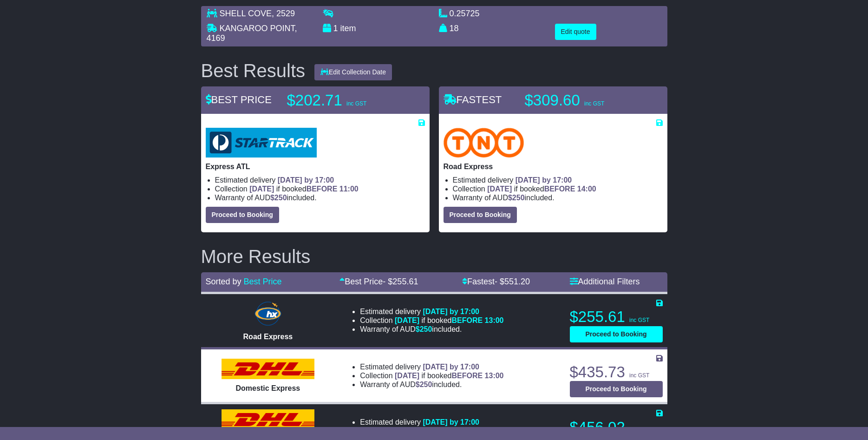 This screenshot has height=440, width=868. Describe the element at coordinates (315, 167) in the screenshot. I see `p: Express ATL` at that location.